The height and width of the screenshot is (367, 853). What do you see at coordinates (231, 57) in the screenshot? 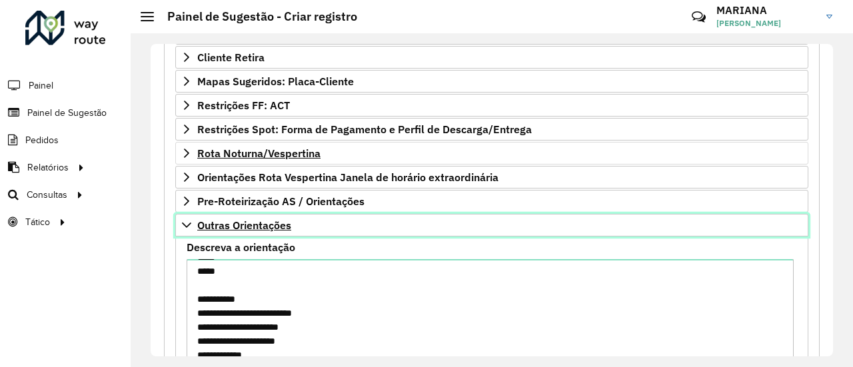
I see `span: Cliente Retira` at bounding box center [231, 57].